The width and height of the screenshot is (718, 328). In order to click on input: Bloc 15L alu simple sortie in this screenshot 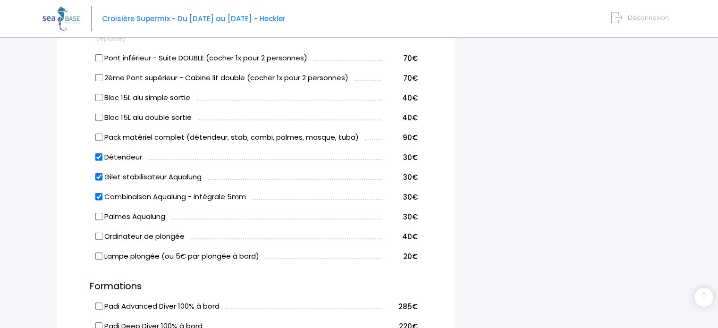, I will do `click(99, 98)`.